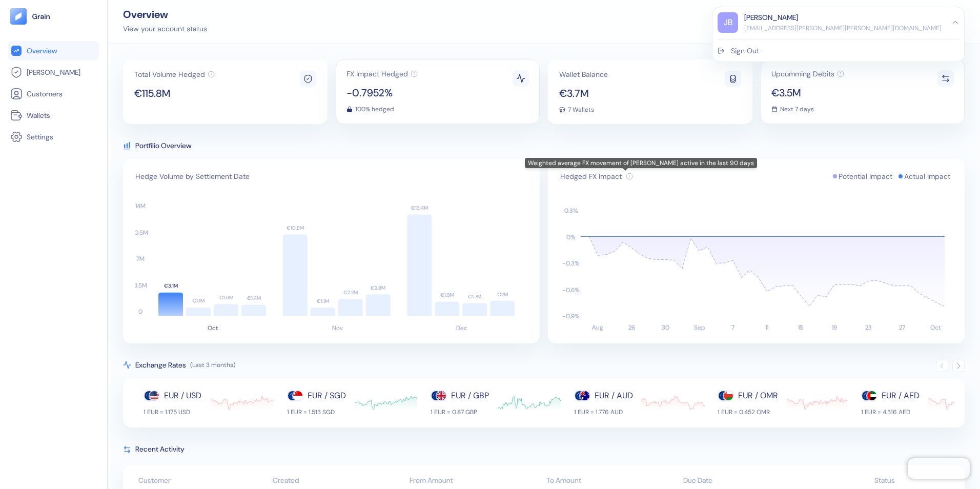 The image size is (980, 489). Describe the element at coordinates (767, 327) in the screenshot. I see `text: 11` at that location.